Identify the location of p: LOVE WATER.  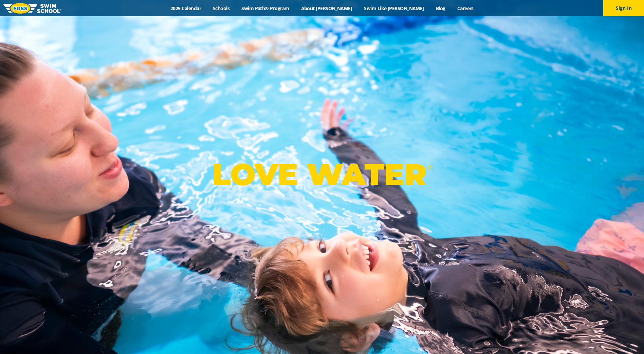
(322, 174).